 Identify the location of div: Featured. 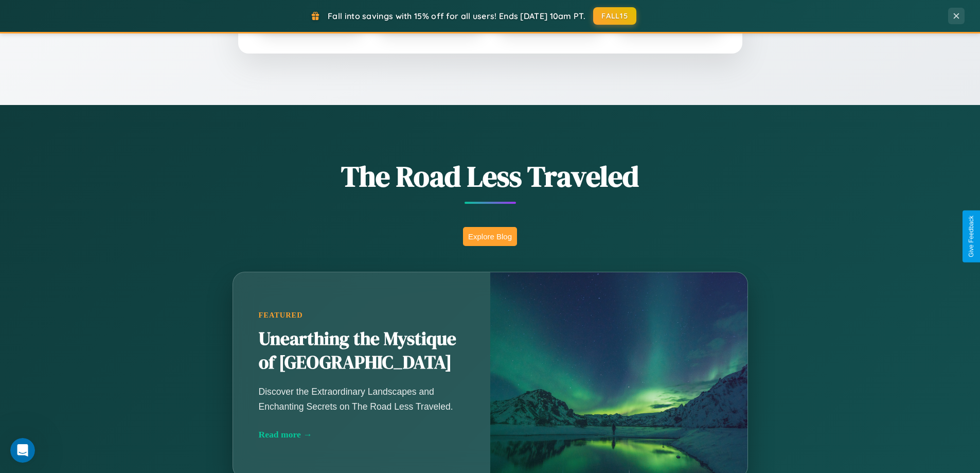
(362, 315).